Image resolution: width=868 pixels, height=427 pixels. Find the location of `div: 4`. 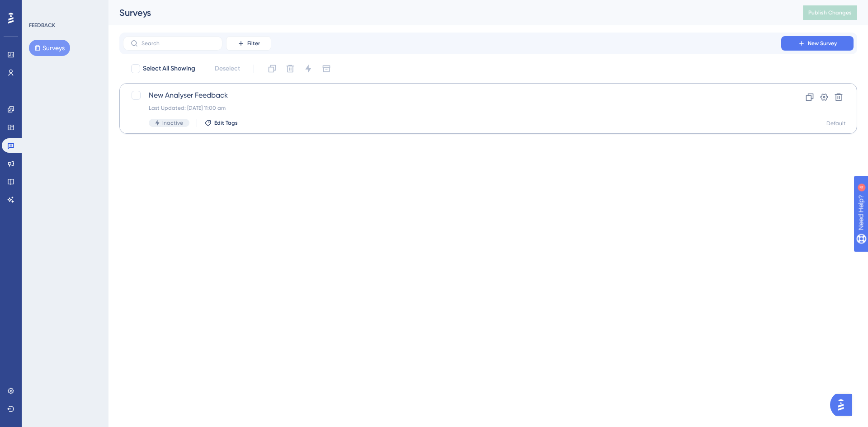

div: 4 is located at coordinates (64, 8).